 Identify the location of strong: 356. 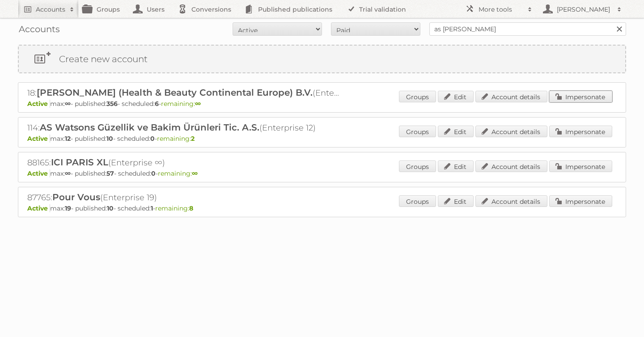
(111, 104).